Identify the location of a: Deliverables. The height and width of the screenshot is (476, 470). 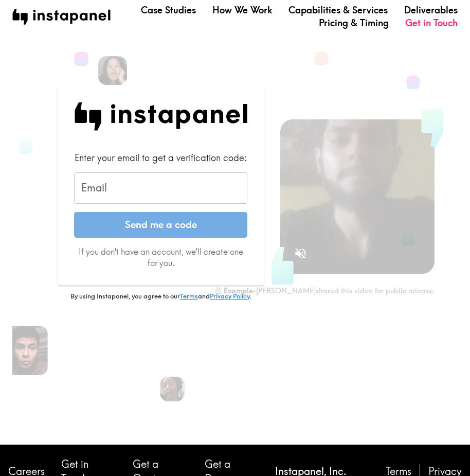
(431, 10).